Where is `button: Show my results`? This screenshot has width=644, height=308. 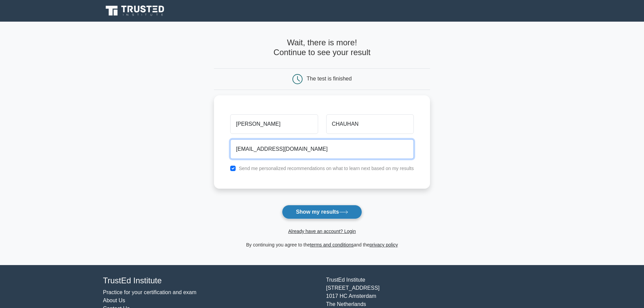
button: Show my results is located at coordinates (322, 212).